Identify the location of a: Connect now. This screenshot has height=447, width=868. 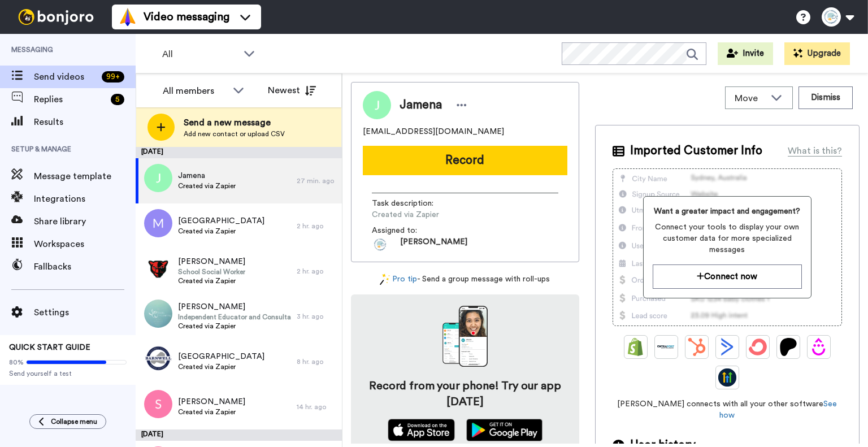
(727, 277).